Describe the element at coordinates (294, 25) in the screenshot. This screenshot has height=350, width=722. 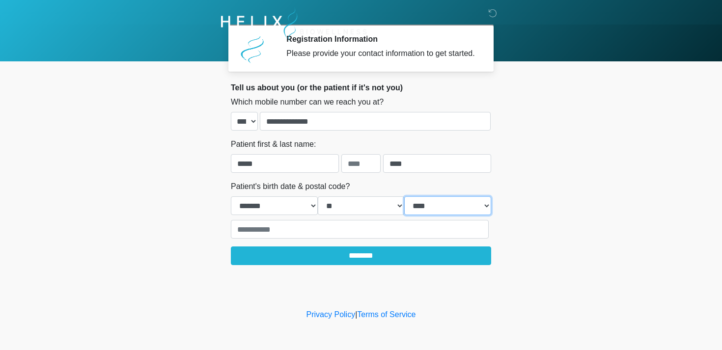
I see `img: Helix Biowellness Logo` at that location.